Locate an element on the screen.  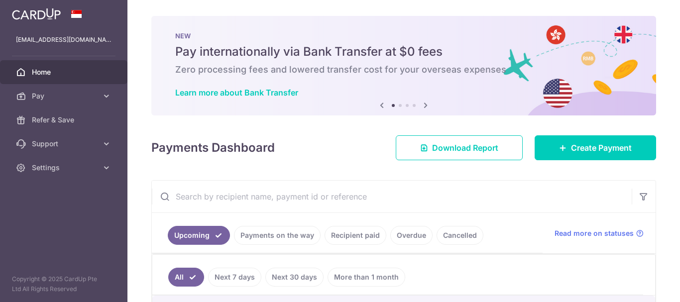
span: Support is located at coordinates (65, 144).